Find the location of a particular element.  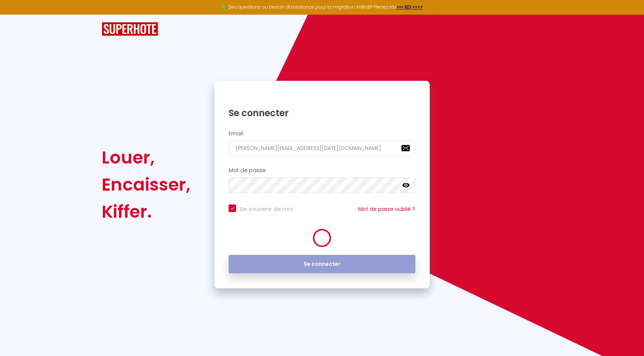

div: Louer, is located at coordinates (146, 158).